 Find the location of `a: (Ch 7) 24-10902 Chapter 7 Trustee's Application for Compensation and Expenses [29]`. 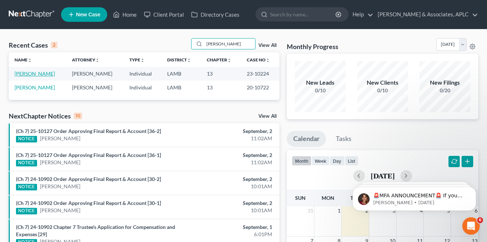

a: (Ch 7) 24-10902 Chapter 7 Trustee's Application for Compensation and Expenses [29] is located at coordinates (96, 230).